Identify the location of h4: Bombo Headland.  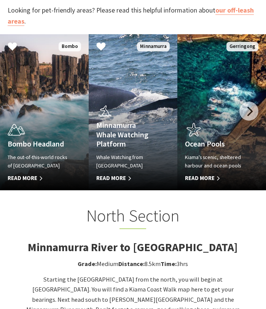
(38, 144).